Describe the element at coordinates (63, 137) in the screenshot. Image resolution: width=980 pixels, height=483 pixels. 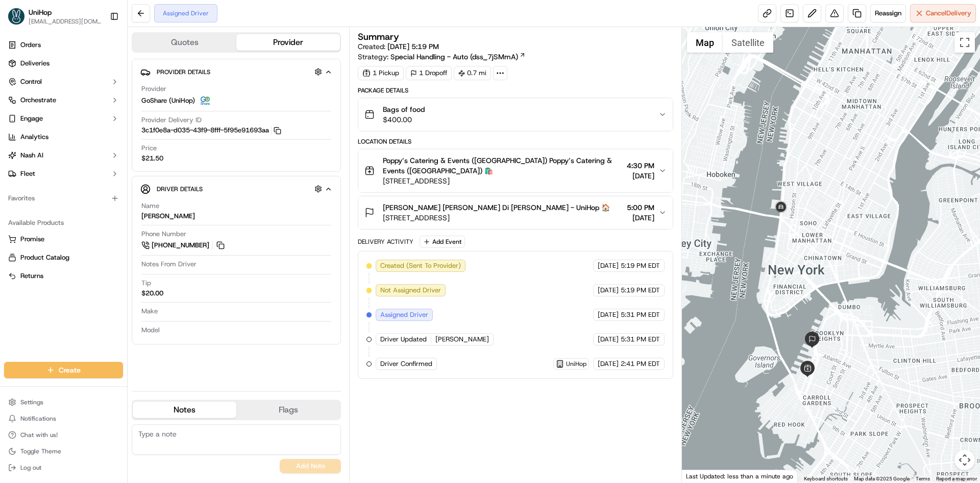
I see `a: Analytics` at that location.